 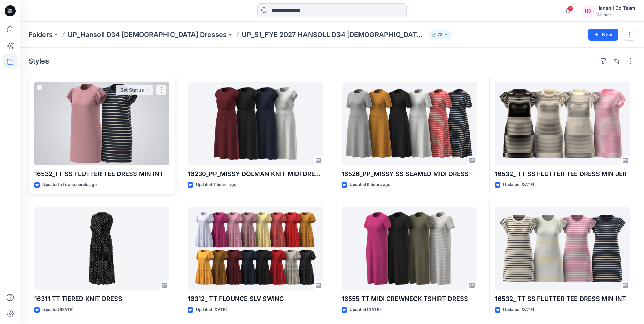 I want to click on span: 7, so click(x=571, y=8).